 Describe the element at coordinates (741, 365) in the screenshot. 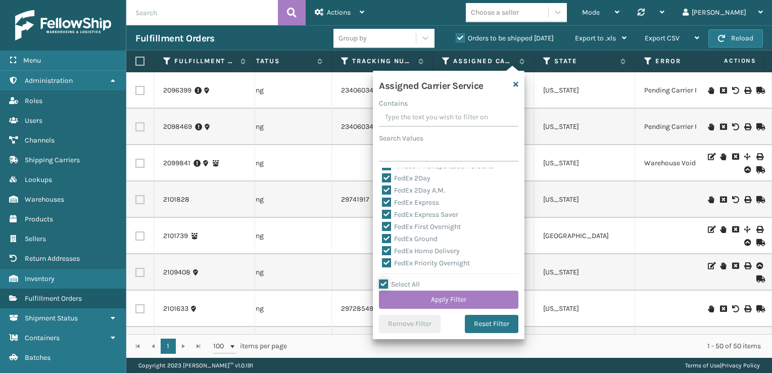

I see `a: Privacy Policy` at that location.